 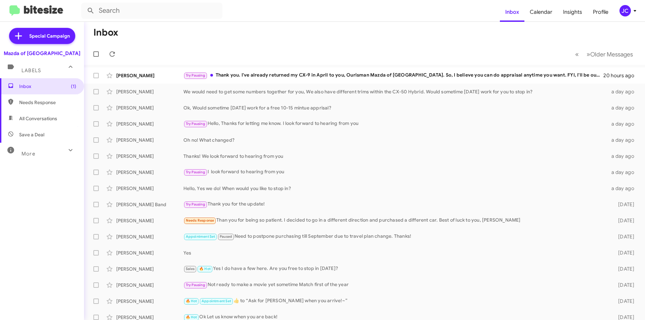 What do you see at coordinates (395, 124) in the screenshot?
I see `div: Hello, Thanks for letting me know. I look forward to hearing from you` at bounding box center [395, 124].